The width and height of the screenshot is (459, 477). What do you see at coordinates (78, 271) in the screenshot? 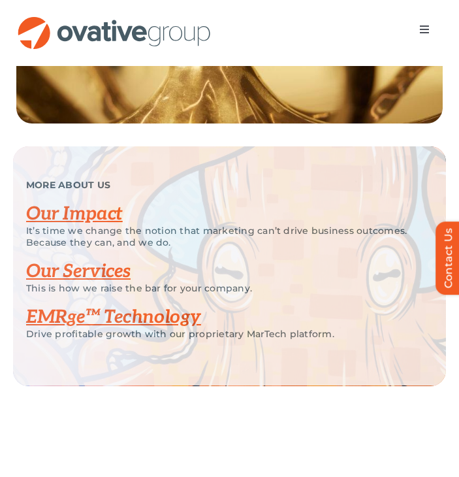
I see `a: Our Services` at bounding box center [78, 271].